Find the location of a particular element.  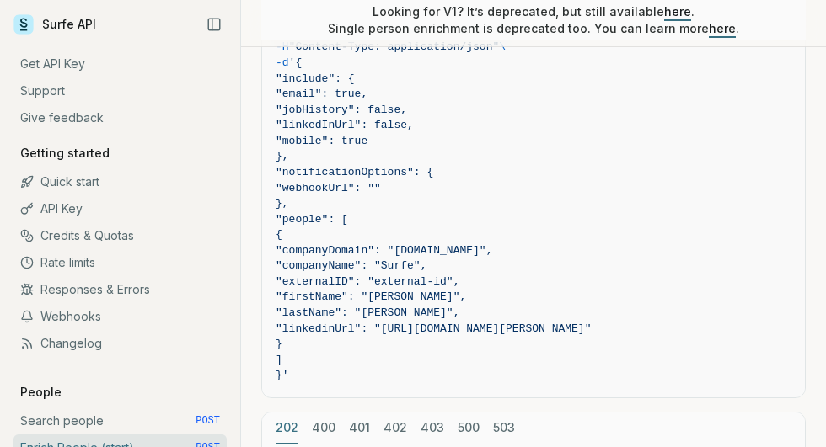

a: Get API Key is located at coordinates (120, 64).